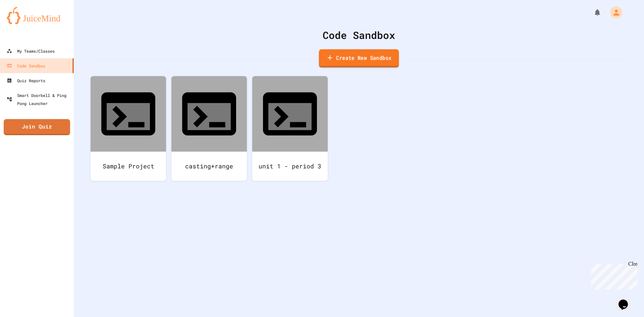  I want to click on div: Chat with us now!Close, so click(24, 22).